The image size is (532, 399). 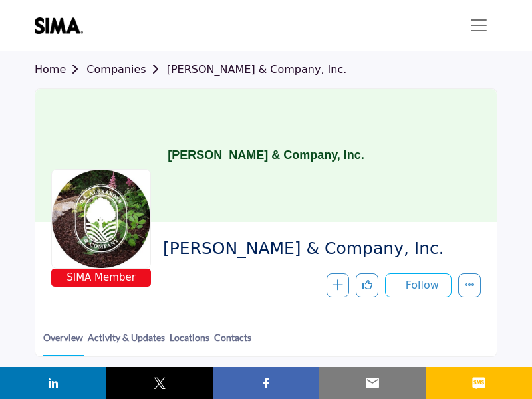 What do you see at coordinates (61, 69) in the screenshot?
I see `a: Home` at bounding box center [61, 69].